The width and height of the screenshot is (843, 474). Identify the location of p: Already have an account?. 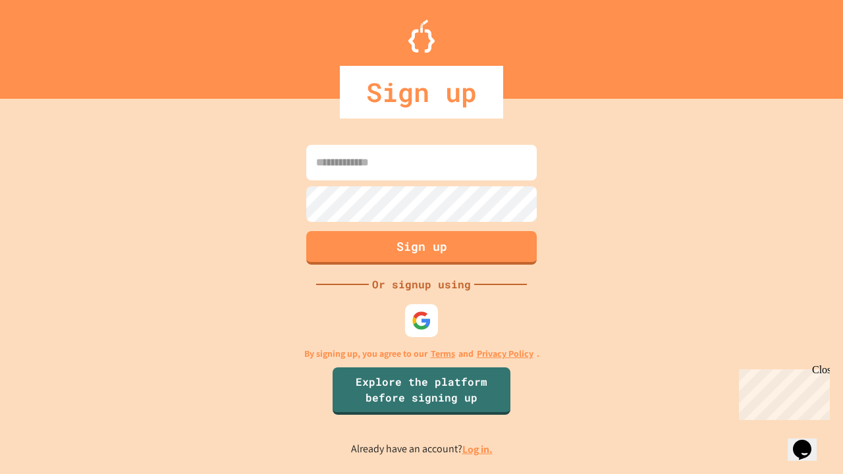
(421, 449).